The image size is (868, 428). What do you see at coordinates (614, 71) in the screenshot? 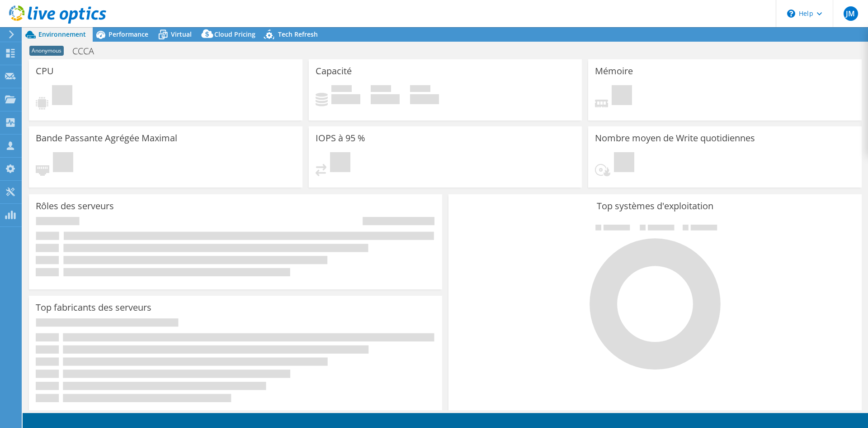
I see `h3: Mémoire` at bounding box center [614, 71].